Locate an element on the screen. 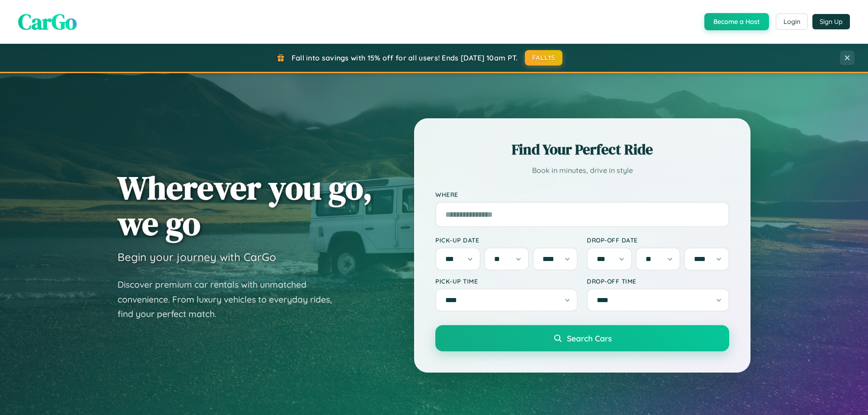  button: Login is located at coordinates (791, 22).